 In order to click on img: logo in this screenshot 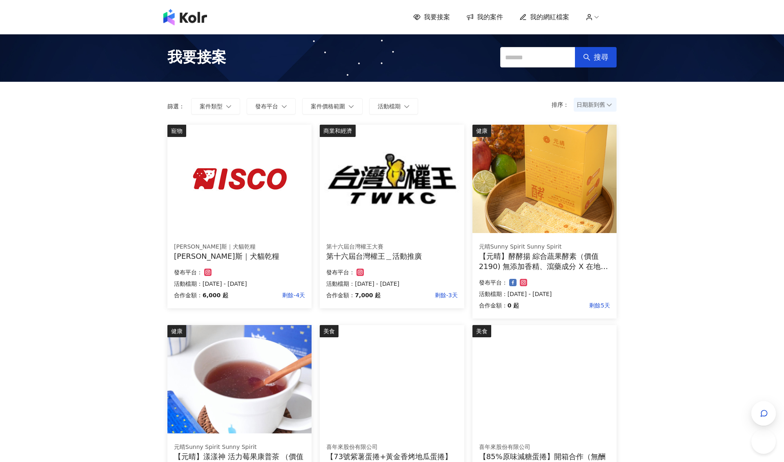, I will do `click(185, 17)`.